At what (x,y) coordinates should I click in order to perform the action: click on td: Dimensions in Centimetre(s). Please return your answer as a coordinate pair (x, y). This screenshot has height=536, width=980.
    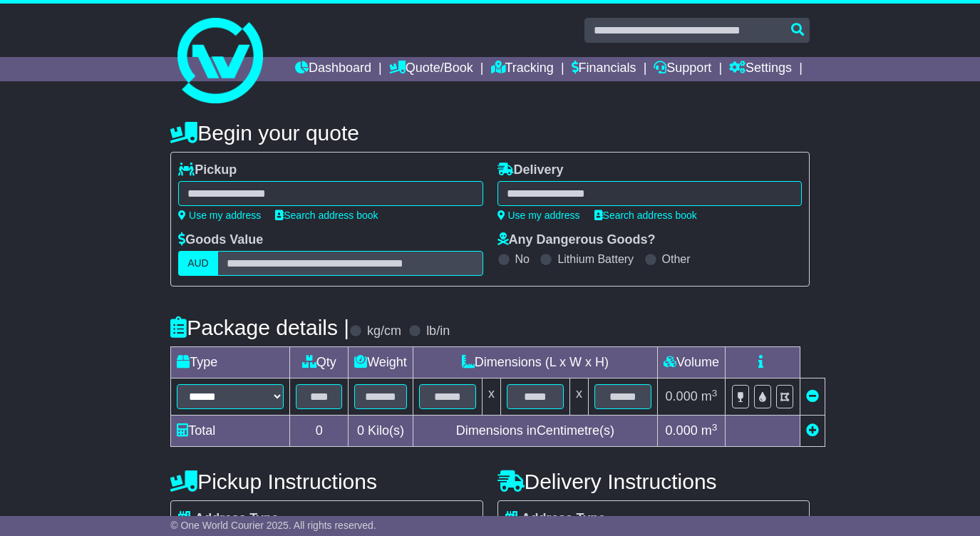
    Looking at the image, I should click on (534, 431).